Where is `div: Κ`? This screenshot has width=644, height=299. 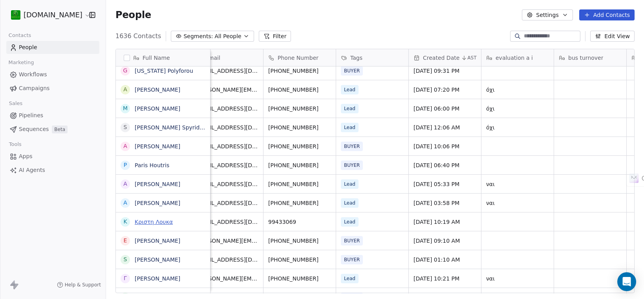
div: Κ is located at coordinates (125, 222).